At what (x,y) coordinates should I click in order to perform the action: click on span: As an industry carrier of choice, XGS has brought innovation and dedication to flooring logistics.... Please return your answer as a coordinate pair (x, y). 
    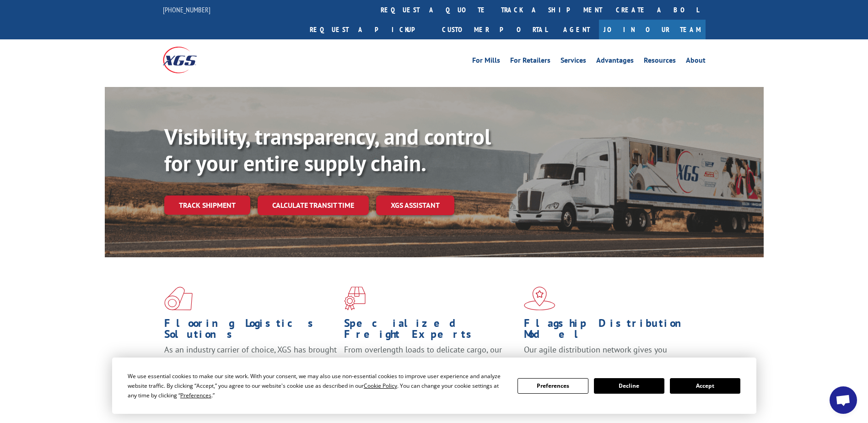
    Looking at the image, I should click on (250, 360).